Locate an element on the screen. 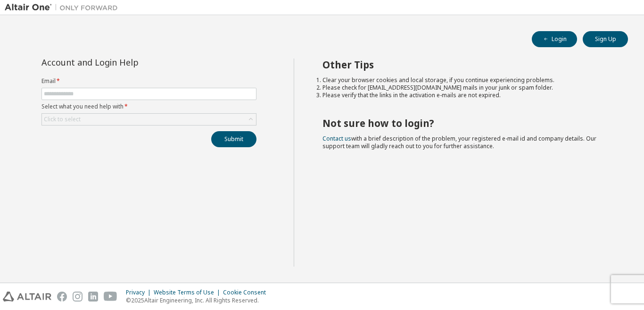 The image size is (644, 310). div: Privacy is located at coordinates (139, 292).